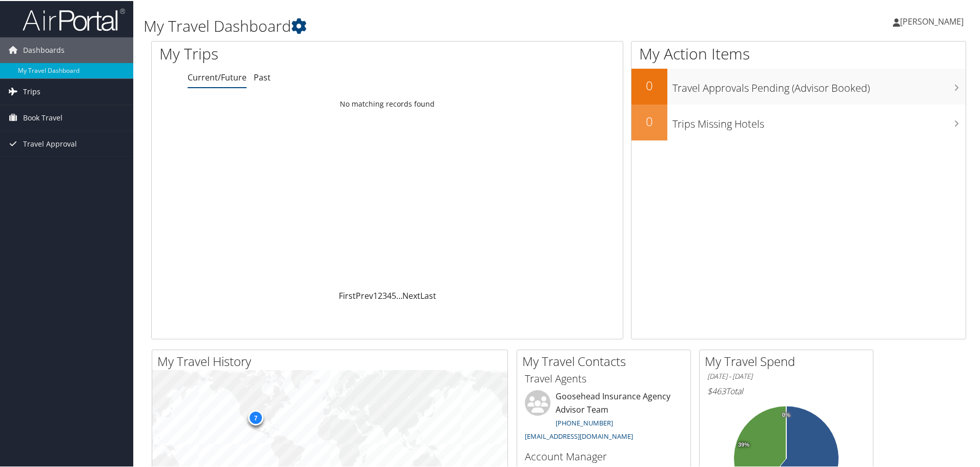 The image size is (980, 467). I want to click on li: Goosehead Insurance Agency Advisor Team, so click(604, 416).